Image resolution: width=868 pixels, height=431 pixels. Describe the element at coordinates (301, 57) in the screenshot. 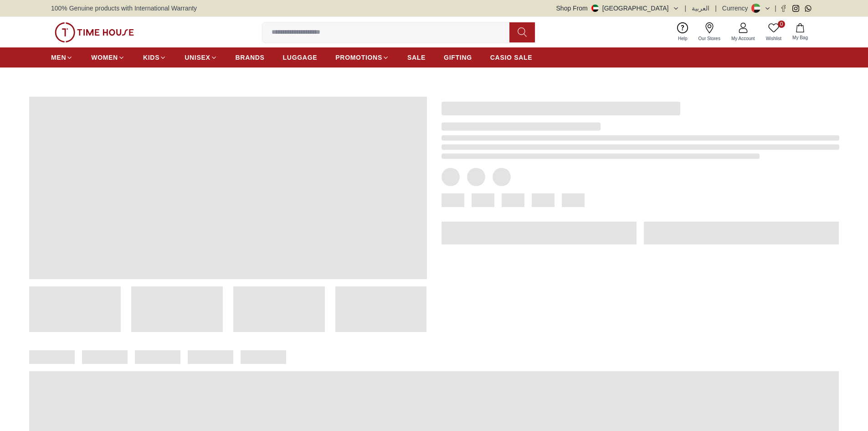

I see `span: LUGGAGE` at that location.